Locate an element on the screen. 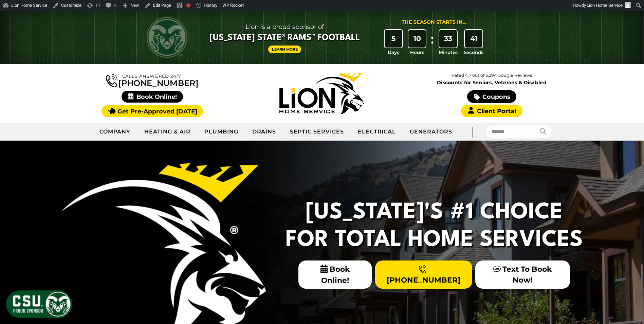  span: Minutes is located at coordinates (448, 52).